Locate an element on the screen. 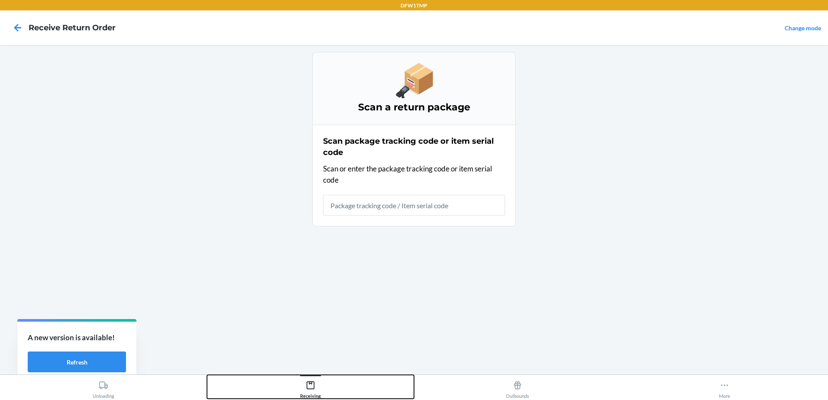  h2: Scan package tracking code or item serial code is located at coordinates (414, 147).